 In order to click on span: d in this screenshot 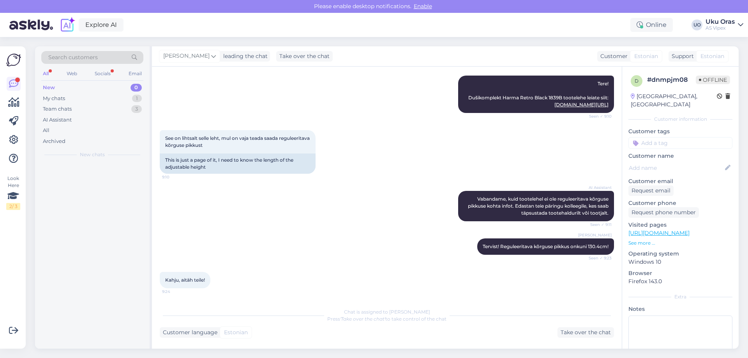, I will do `click(636, 81)`.